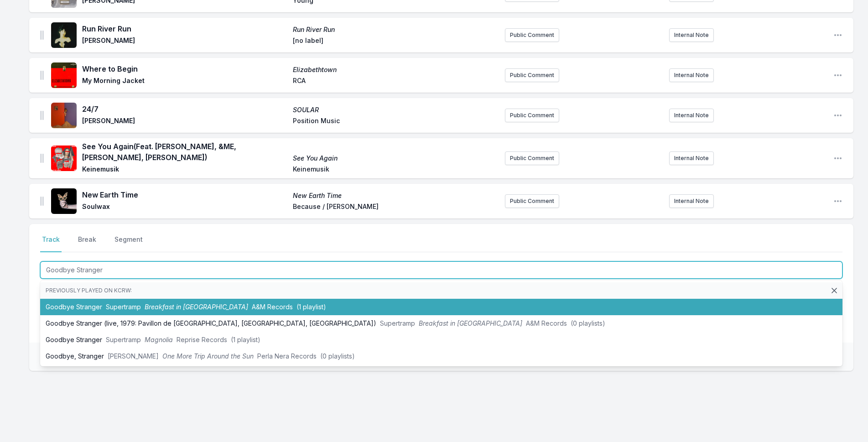 The image size is (868, 442). I want to click on span: SOULAR, so click(396, 110).